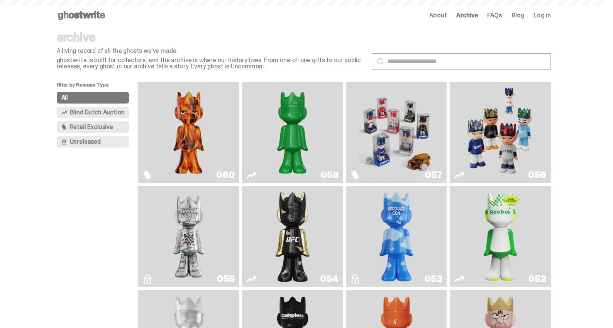 The width and height of the screenshot is (613, 328). What do you see at coordinates (433, 279) in the screenshot?
I see `div: 053` at bounding box center [433, 279].